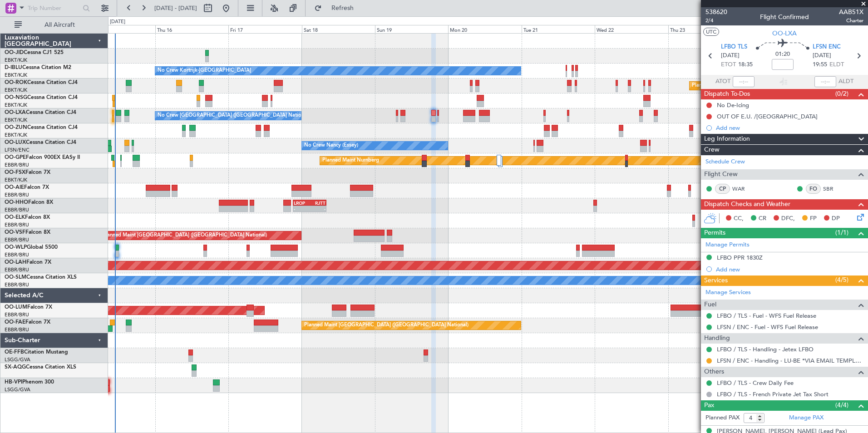 The width and height of the screenshot is (868, 433). Describe the element at coordinates (27, 322) in the screenshot. I see `a: OO-FAEFalcon 7X` at that location.